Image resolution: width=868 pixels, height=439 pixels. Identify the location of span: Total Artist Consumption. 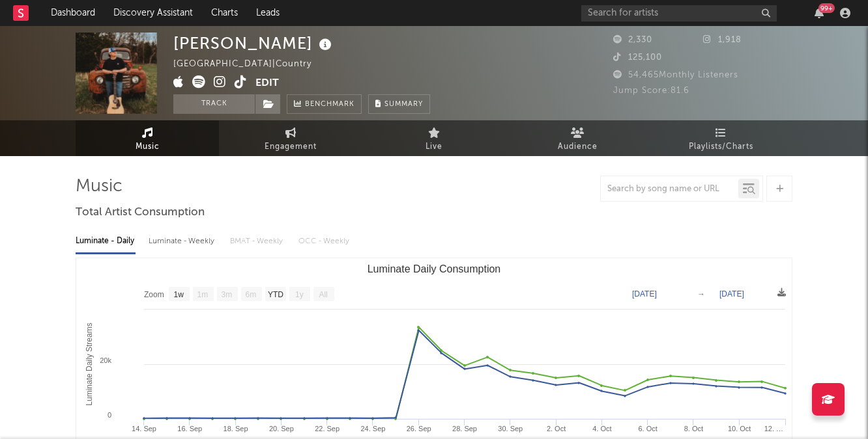
(140, 213).